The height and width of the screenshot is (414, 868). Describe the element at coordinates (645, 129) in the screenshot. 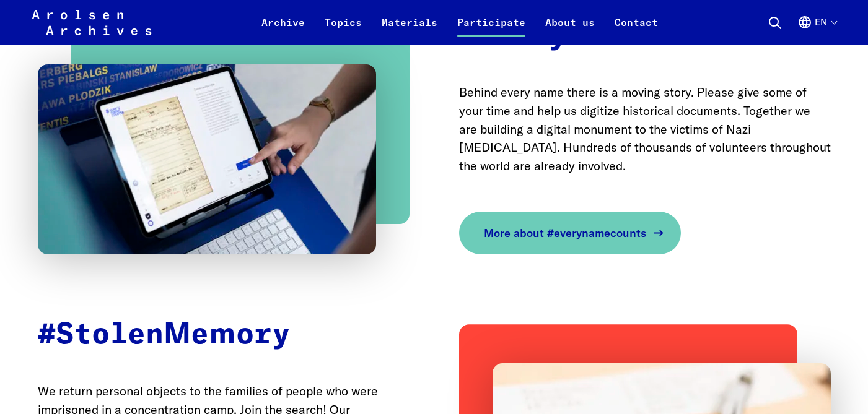

I see `p: Behind every name there is a moving story. Please give some of your time and help us digitize his...` at that location.